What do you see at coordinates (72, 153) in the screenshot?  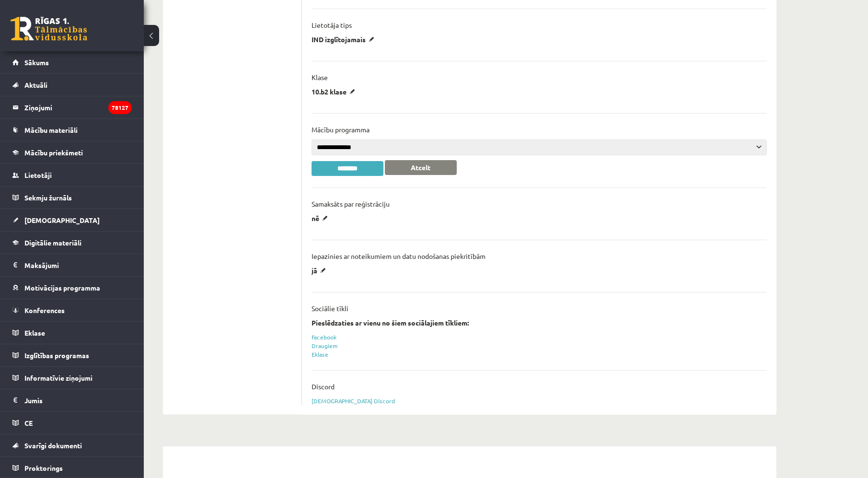 I see `a: Mācību priekšmeti` at bounding box center [72, 153].